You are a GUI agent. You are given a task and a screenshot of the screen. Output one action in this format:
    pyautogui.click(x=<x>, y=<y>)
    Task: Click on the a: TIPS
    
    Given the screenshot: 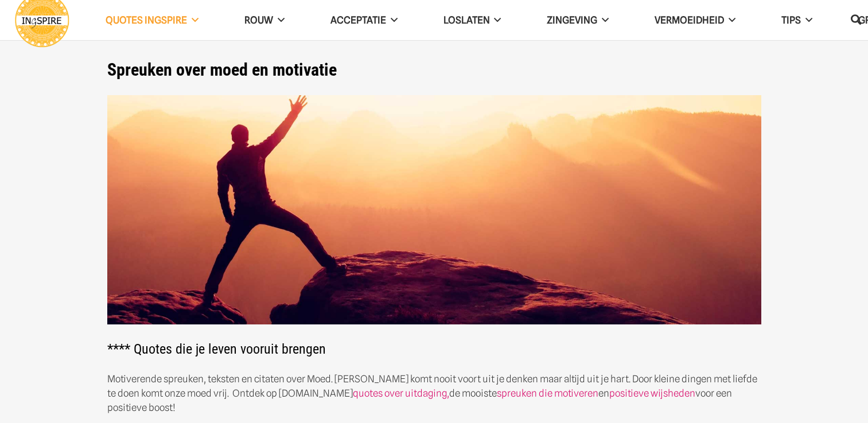 What is the action you would take?
    pyautogui.click(x=797, y=20)
    